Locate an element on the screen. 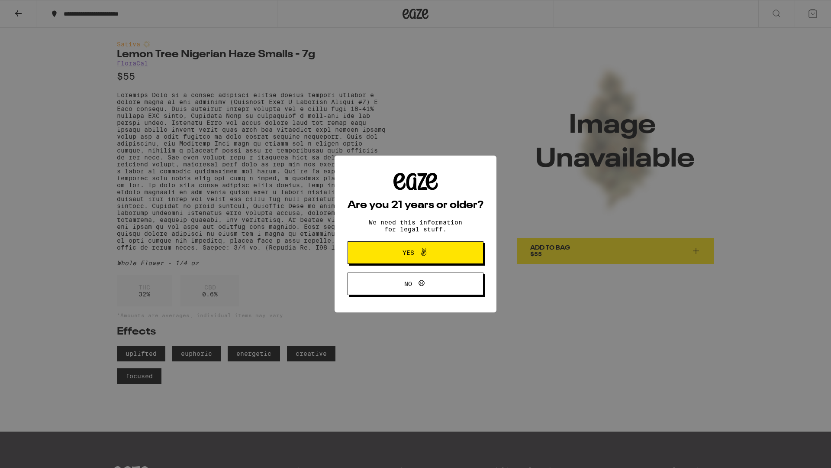  p: We need this information for legal stuff. is located at coordinates (416, 226).